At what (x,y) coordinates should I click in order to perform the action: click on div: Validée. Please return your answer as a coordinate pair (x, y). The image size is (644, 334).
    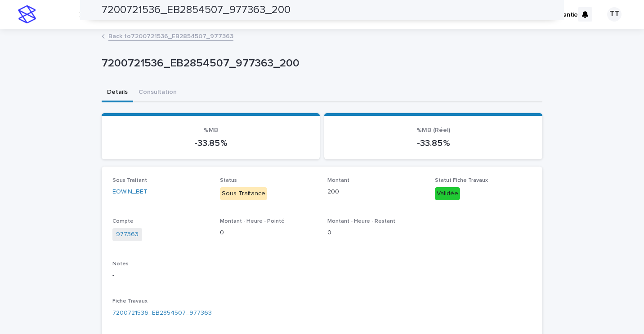
    Looking at the image, I should click on (447, 194).